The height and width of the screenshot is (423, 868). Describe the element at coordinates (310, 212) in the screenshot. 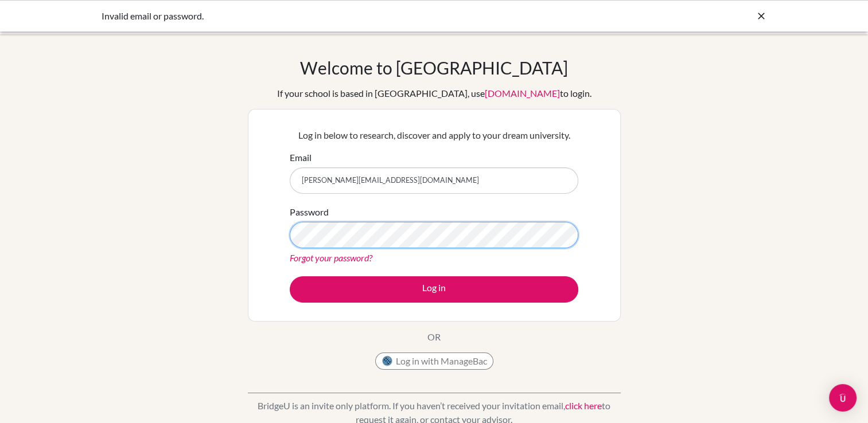

I see `label: Password` at that location.